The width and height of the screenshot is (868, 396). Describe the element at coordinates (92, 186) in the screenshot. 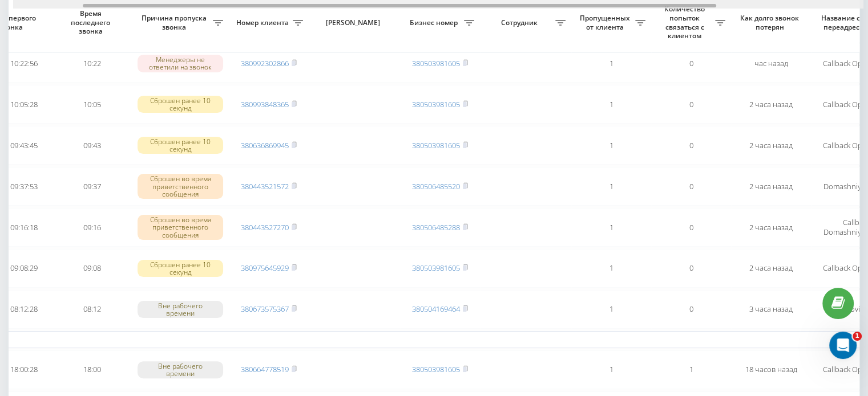

I see `td: 09:37` at that location.